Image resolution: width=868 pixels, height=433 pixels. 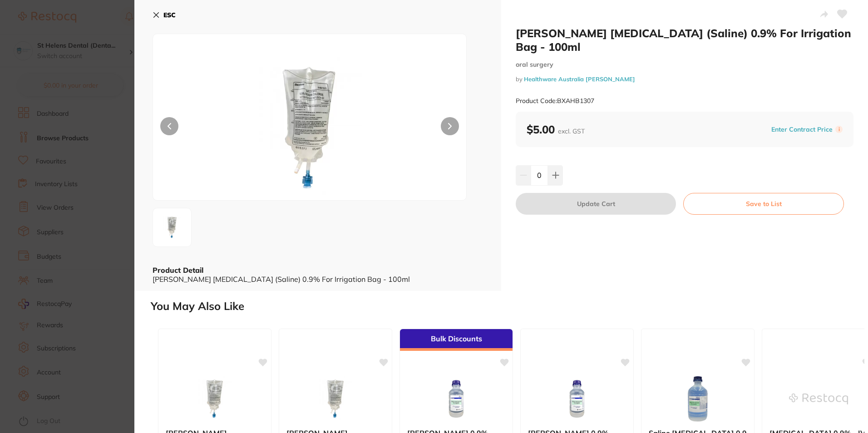 What do you see at coordinates (698, 399) in the screenshot?
I see `img: Saline Sodium Chloride 0.9 for Irrigation 1L Bottle` at bounding box center [698, 399].